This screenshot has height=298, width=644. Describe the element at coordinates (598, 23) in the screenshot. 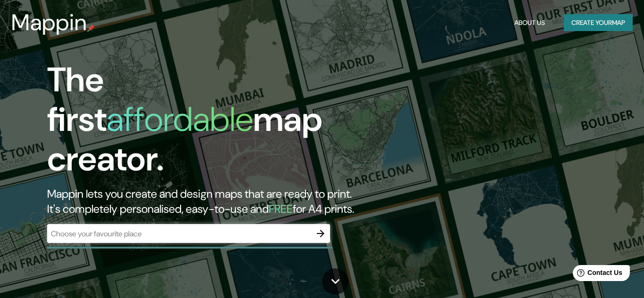

I see `button: Create yourmap` at that location.